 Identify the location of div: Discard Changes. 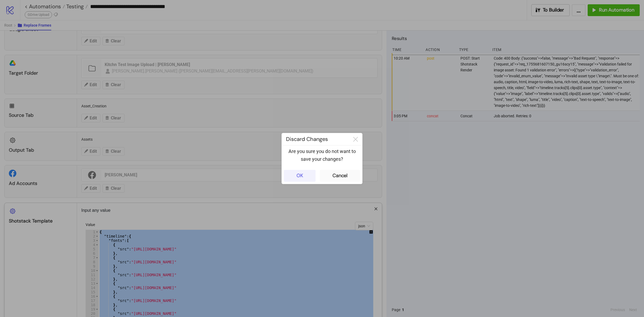
(316, 139).